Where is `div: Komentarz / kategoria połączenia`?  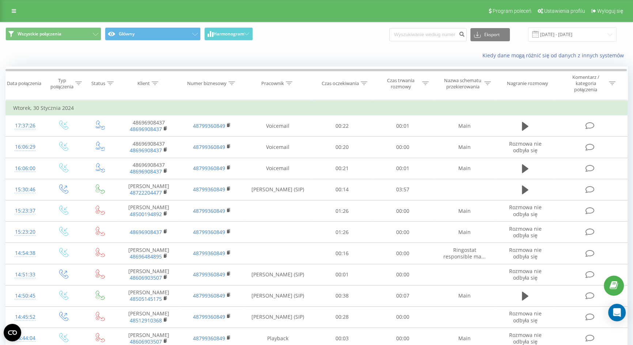
div: Komentarz / kategoria połączenia is located at coordinates (585, 83).